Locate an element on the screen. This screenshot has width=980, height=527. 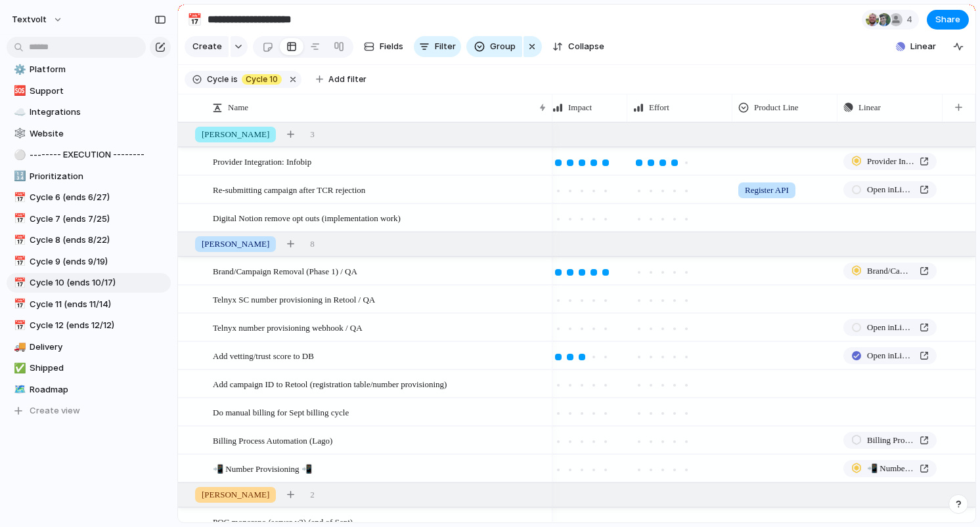
span: Digital Notion remove opt outs (implementation work) is located at coordinates (306, 217).